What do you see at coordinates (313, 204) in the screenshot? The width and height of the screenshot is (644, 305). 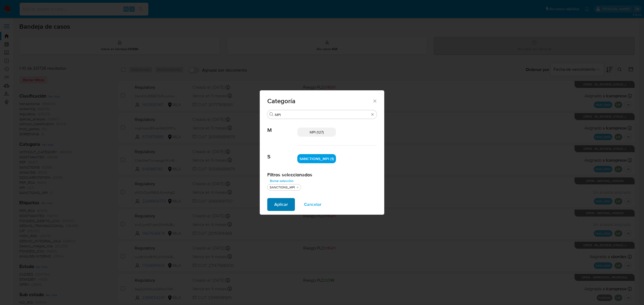 I see `span: Cancelar` at bounding box center [313, 204].